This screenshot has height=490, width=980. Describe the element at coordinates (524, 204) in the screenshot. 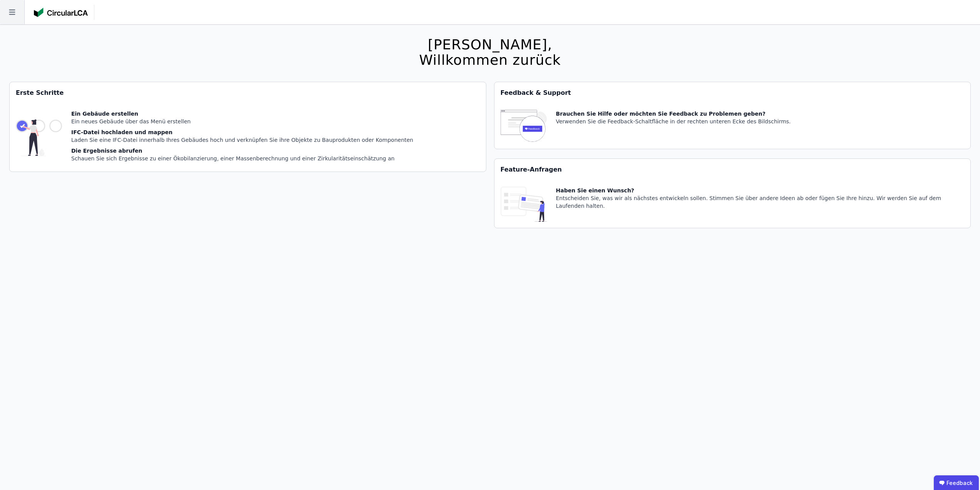

I see `img: feature_request_tile-UiXE1qGU.svg` at that location.